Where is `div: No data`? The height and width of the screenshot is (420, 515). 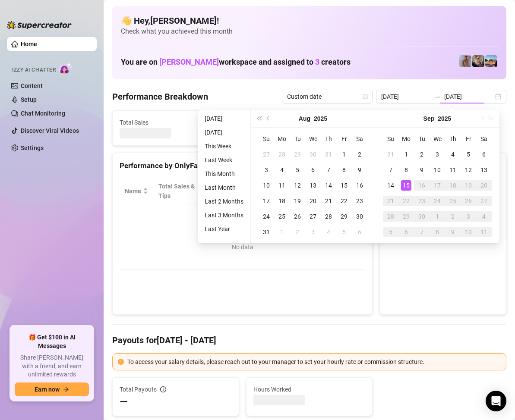 div: No data is located at coordinates (242, 247).